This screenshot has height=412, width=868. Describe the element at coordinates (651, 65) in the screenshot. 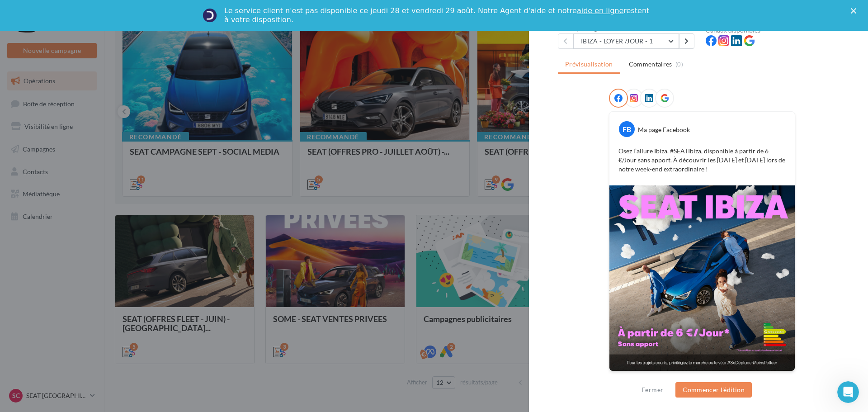

I see `span: Commentaires` at that location.